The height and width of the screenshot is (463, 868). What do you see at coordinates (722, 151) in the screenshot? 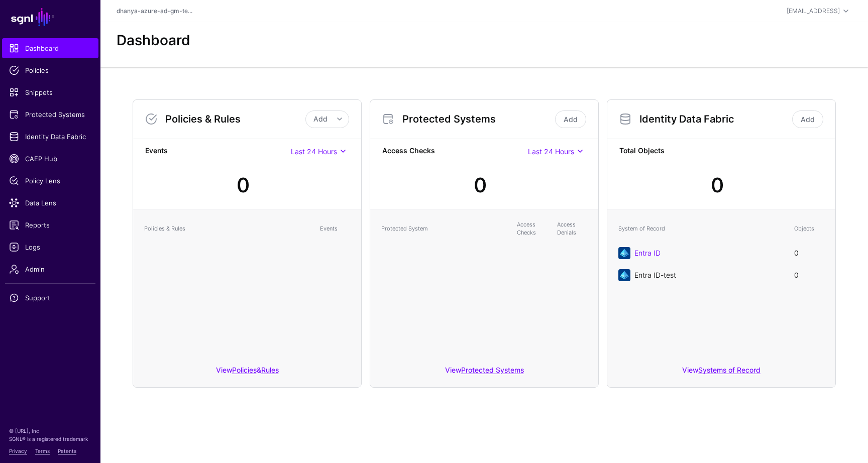
I see `strong: Total Objects` at bounding box center [722, 151].